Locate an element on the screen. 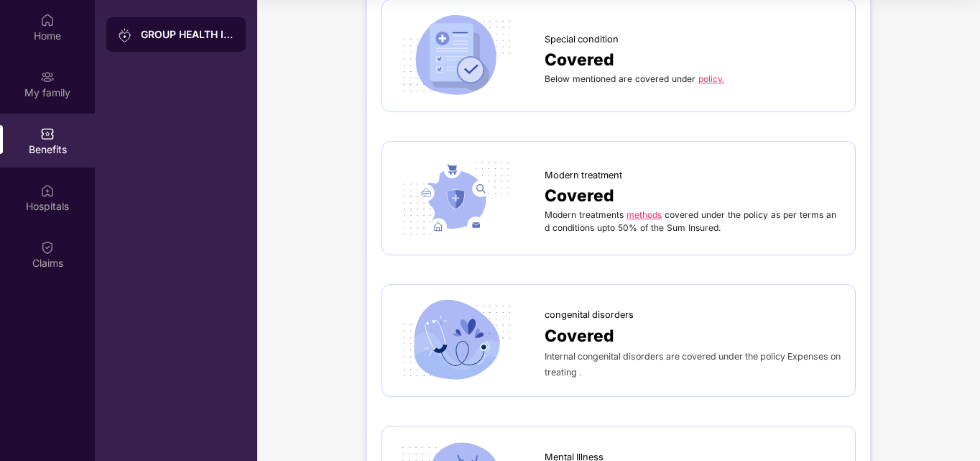 This screenshot has width=980, height=461. span: of is located at coordinates (644, 227).